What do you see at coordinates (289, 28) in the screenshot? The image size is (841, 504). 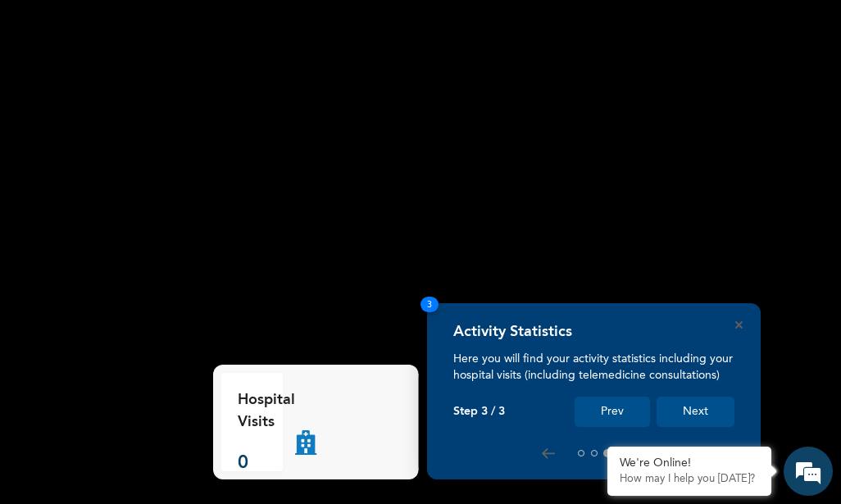 I see `div: Minimize live chat window` at bounding box center [289, 28].